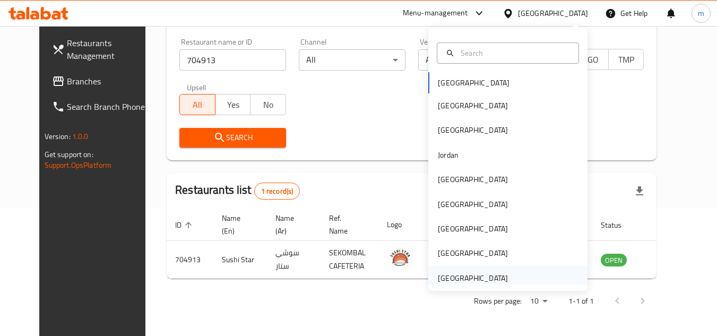 Image resolution: width=717 pixels, height=336 pixels. What do you see at coordinates (101, 81) in the screenshot?
I see `a: Branches` at bounding box center [101, 81].